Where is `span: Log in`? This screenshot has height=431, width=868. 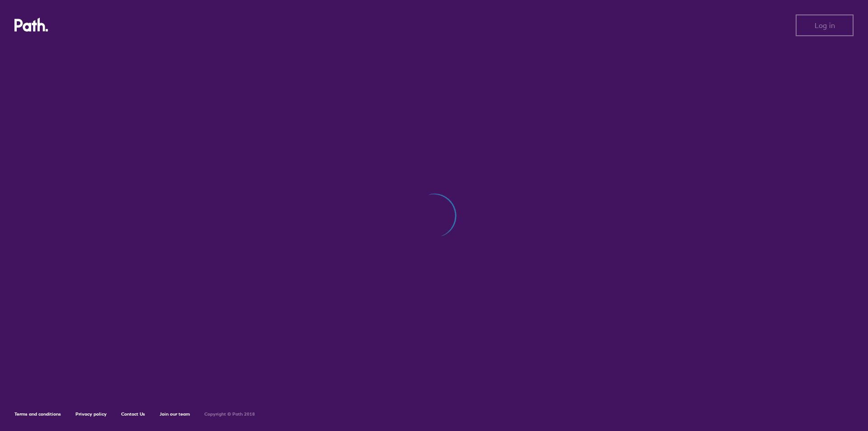 span: Log in is located at coordinates (824, 25).